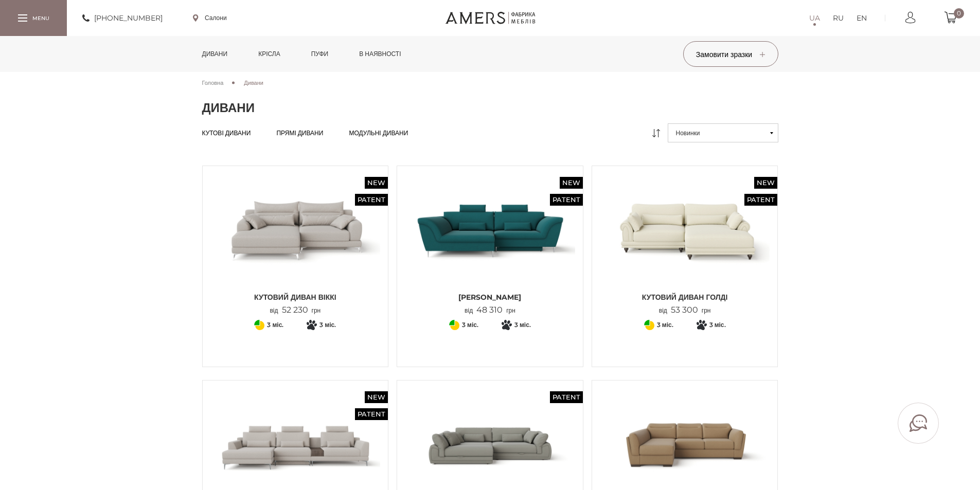  Describe the element at coordinates (296, 245) in the screenshot. I see `a: New Patent Кутовий диван ВІККІ Кутовий диван ВІККІ Кутовий диван ВІККІ від52 230грн` at that location.